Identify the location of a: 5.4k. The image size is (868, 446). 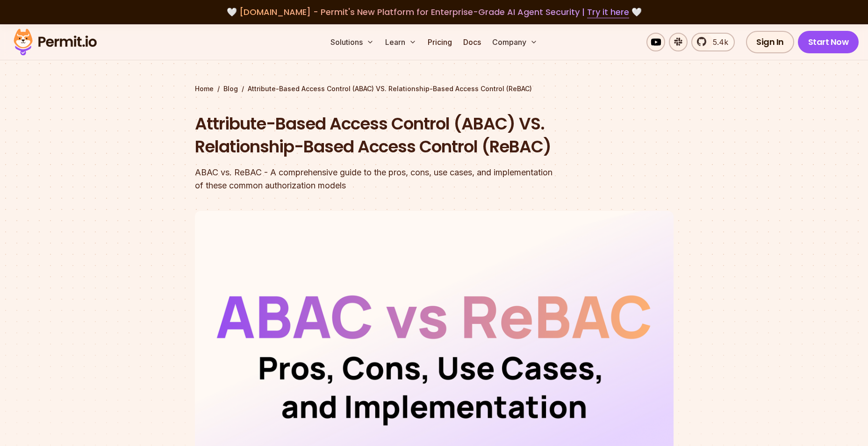
(712, 42).